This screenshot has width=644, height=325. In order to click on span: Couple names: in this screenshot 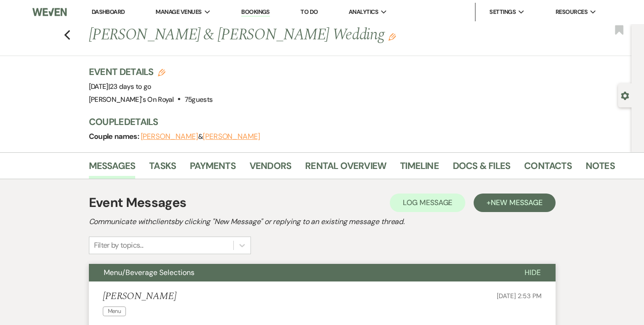, I will do `click(115, 136)`.